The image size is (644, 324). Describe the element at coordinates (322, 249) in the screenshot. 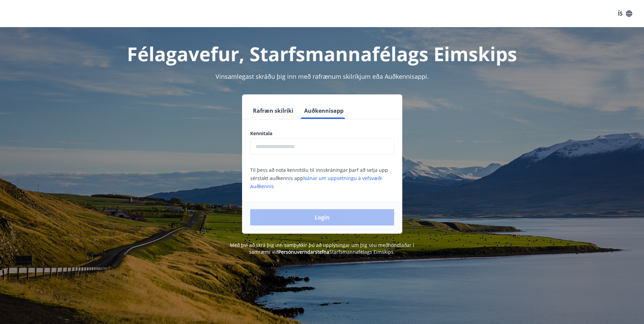

I see `span: Með því að skrá þig inn samþykkir þú að upplýsingar um þig séu meðhöndlaðar í samræmi við Starfsm...` at that location.